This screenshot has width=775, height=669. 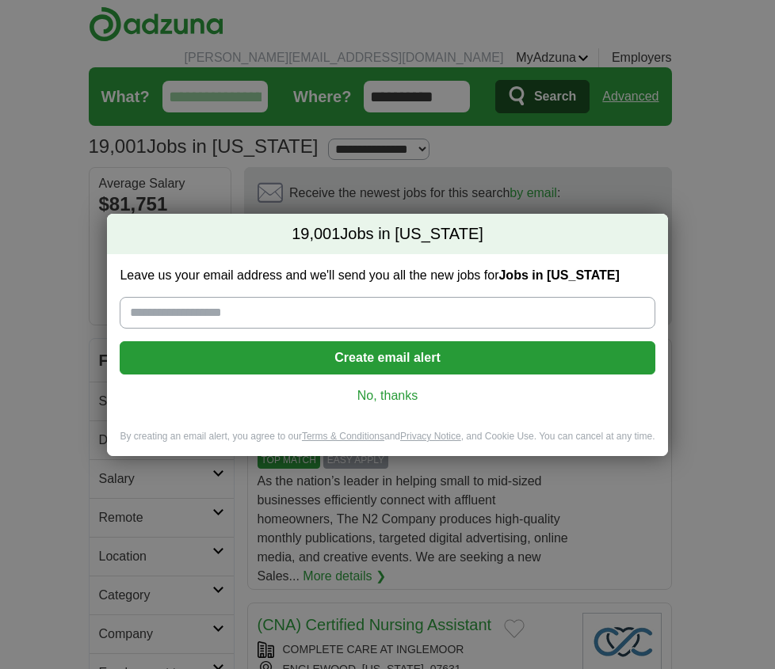 What do you see at coordinates (387, 358) in the screenshot?
I see `button: Create email alert` at bounding box center [387, 358].